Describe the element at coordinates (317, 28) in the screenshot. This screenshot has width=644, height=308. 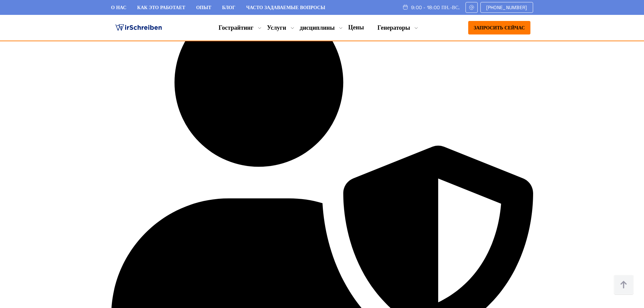
I see `font: дисциплины` at that location.